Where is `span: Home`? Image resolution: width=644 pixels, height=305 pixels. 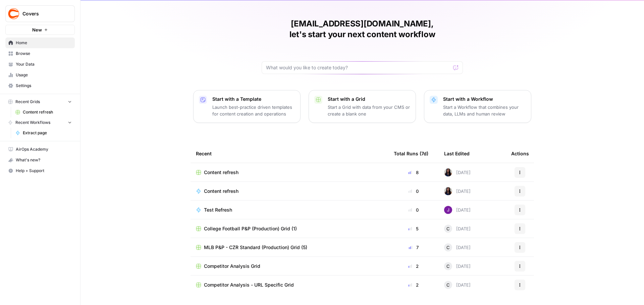
span: Home is located at coordinates (43, 43).